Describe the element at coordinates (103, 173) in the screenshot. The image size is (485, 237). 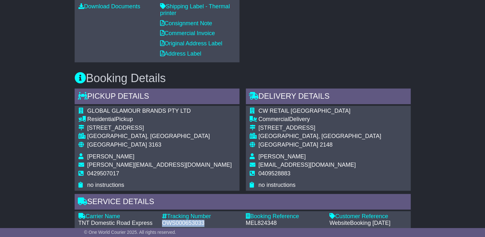
I see `span: 0429507017` at that location.